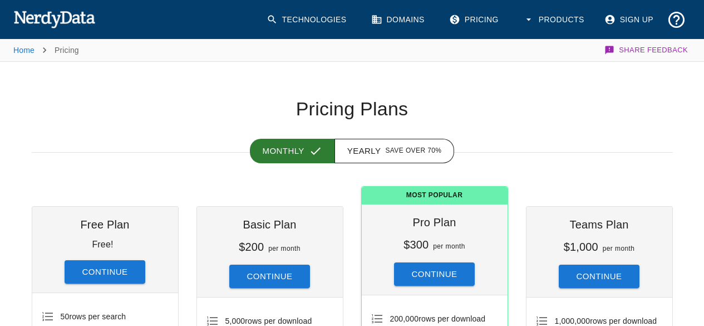 The height and width of the screenshot is (326, 704). Describe the element at coordinates (24, 50) in the screenshot. I see `a: Home` at that location.